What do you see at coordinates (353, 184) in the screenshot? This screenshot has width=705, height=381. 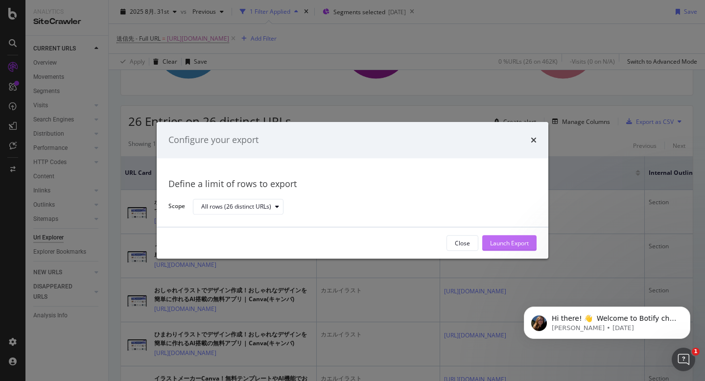 I see `div: Define a limit of rows to export` at bounding box center [353, 184].